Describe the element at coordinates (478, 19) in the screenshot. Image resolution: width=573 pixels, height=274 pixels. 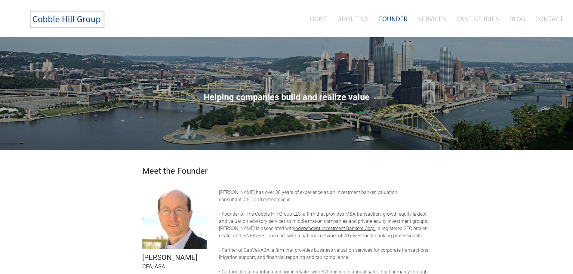
I see `a: Case Studies` at that location.